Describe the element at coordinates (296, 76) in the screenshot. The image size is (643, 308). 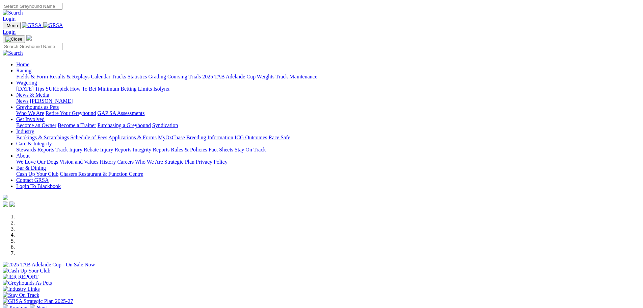
I see `a: Track Maintenance` at that location.